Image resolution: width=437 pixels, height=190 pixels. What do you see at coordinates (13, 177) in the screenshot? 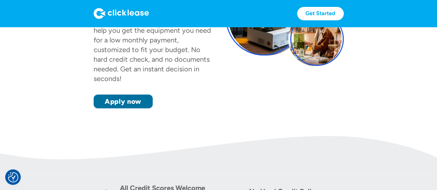
I see `img: Revisit consent button` at bounding box center [13, 177].